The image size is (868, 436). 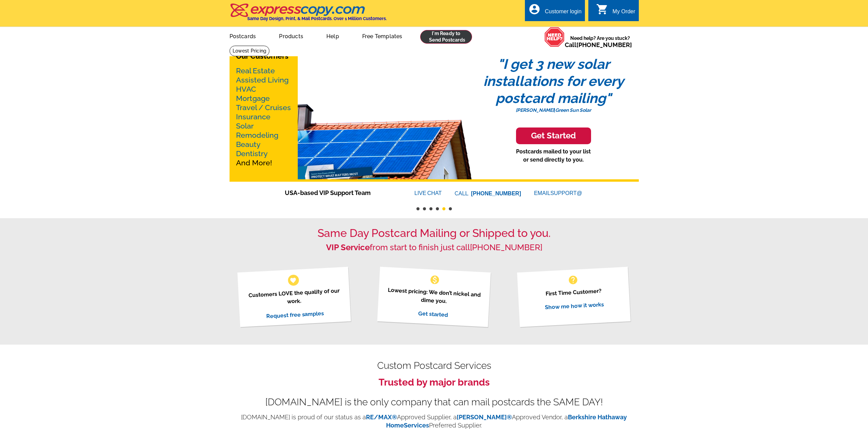 What do you see at coordinates (421, 193) in the screenshot?
I see `font: LIVE` at bounding box center [421, 193].